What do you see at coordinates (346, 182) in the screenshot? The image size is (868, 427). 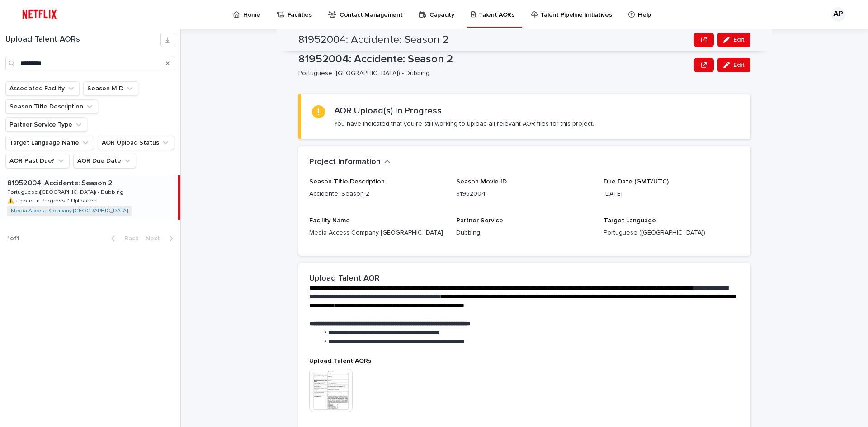 I see `span: Season Title Description` at bounding box center [346, 182].